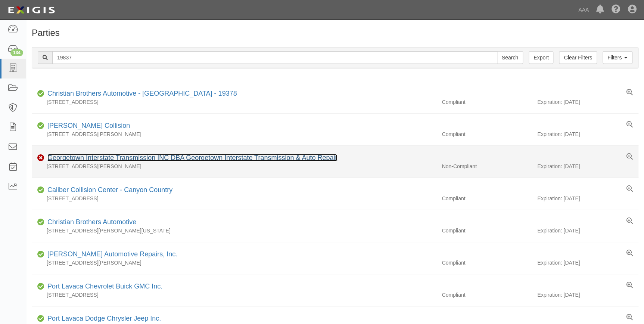 The height and width of the screenshot is (324, 644). I want to click on div: Non-Compliant, so click(487, 166).